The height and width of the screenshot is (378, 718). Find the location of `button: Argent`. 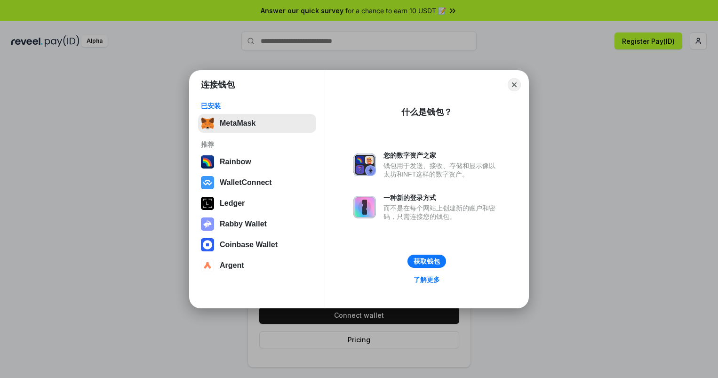

button: Argent is located at coordinates (257, 265).